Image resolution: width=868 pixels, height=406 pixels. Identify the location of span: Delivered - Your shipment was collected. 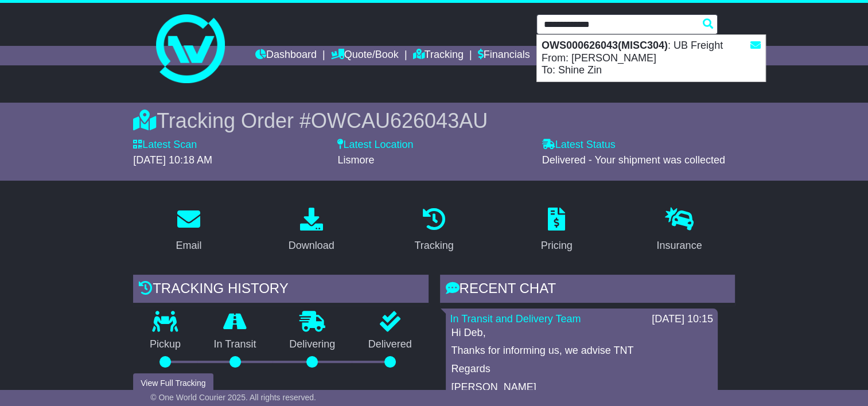
(633, 160).